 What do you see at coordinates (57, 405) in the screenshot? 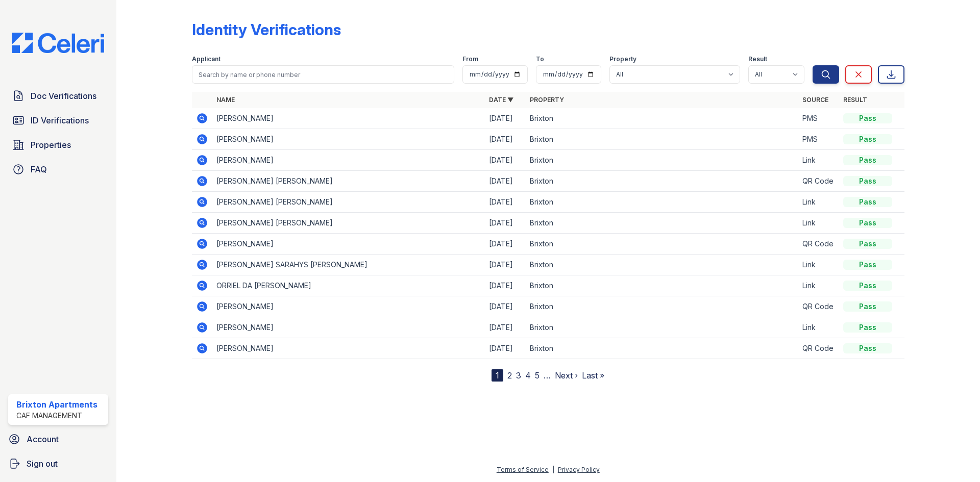
I see `div: Brixton Apartments` at bounding box center [57, 405].